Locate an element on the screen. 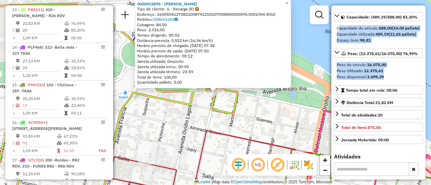 The width and height of the screenshot is (431, 185). strong: 98,81 is located at coordinates (365, 40).